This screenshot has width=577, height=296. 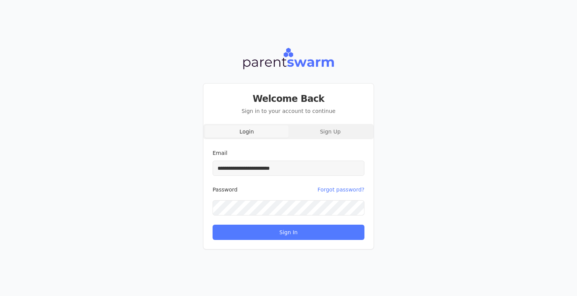 What do you see at coordinates (289, 99) in the screenshot?
I see `h3: Welcome Back` at bounding box center [289, 99].